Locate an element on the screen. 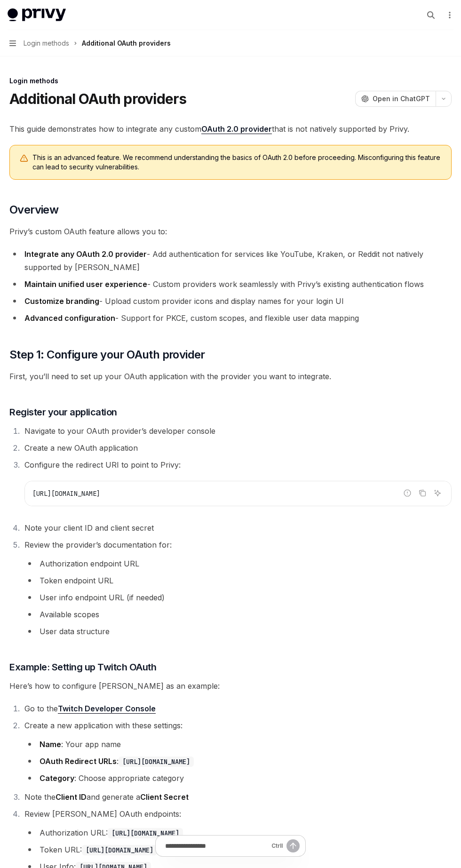 Image resolution: width=461 pixels, height=868 pixels. li: Authorization URL: is located at coordinates (238, 832).